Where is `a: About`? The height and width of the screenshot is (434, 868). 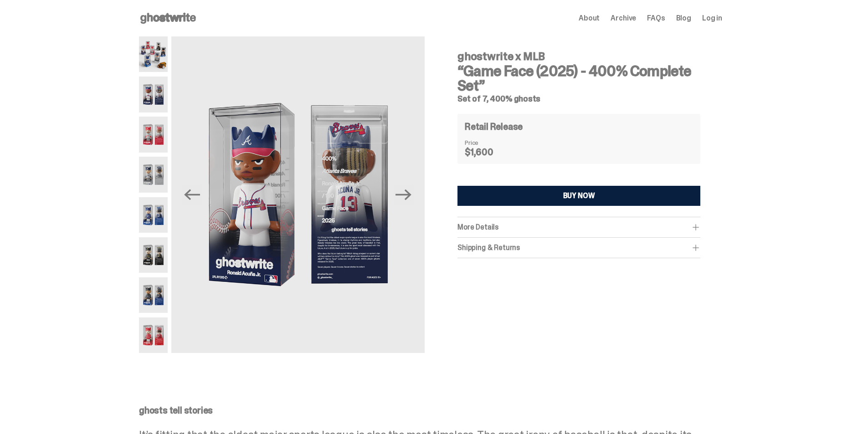
a: About is located at coordinates (589, 18).